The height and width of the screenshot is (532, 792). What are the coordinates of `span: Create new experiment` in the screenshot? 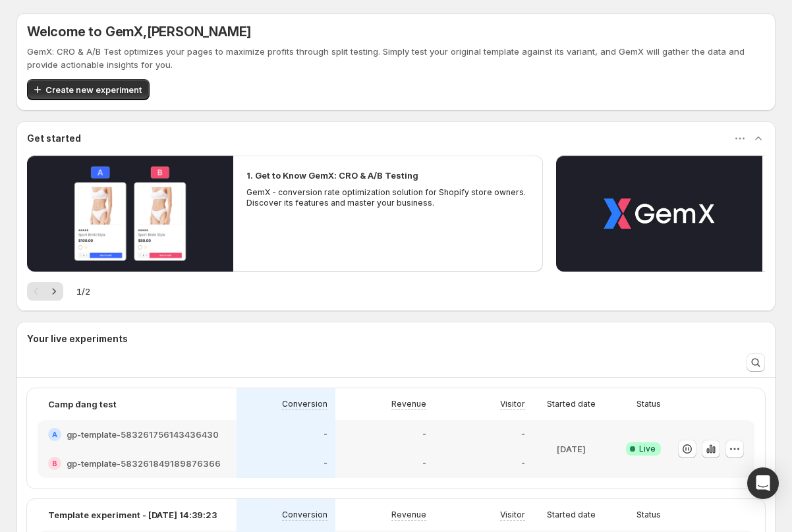 It's located at (93, 89).